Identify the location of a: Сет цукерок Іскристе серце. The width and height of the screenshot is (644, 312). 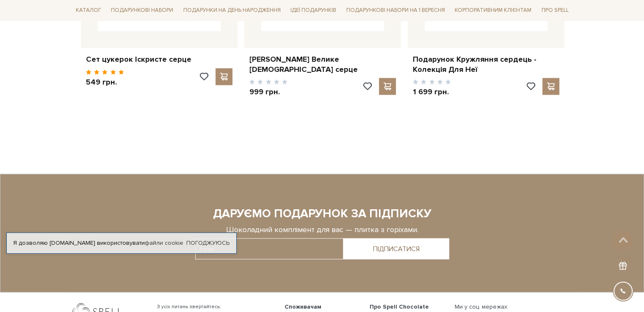
(159, 59).